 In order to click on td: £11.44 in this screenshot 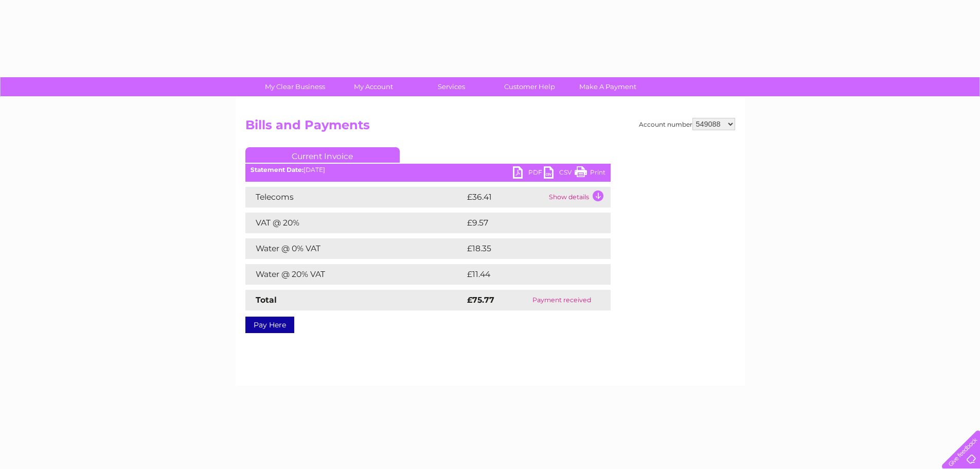, I will do `click(526, 274)`.